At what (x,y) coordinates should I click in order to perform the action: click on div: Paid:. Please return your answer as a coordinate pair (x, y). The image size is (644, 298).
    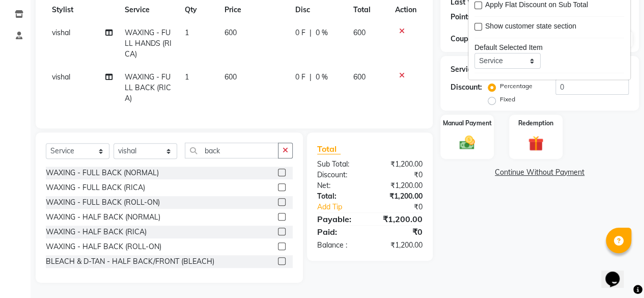
    Looking at the image, I should click on (339, 232).